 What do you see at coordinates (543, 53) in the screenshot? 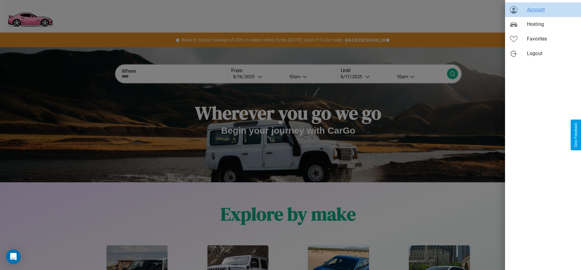
I see `div: Logout` at bounding box center [543, 53].